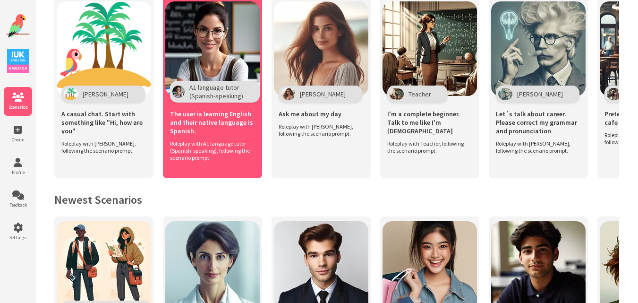 The width and height of the screenshot is (638, 303). What do you see at coordinates (538, 122) in the screenshot?
I see `span: Let´s talk about career. Please correct my grammar and pronunciation` at bounding box center [538, 122].